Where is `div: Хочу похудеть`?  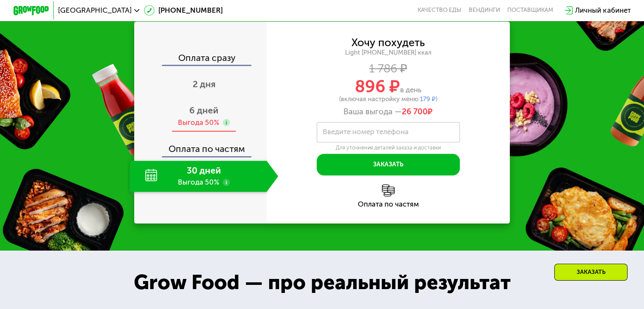
div: Хочу похудеть is located at coordinates (388, 42).